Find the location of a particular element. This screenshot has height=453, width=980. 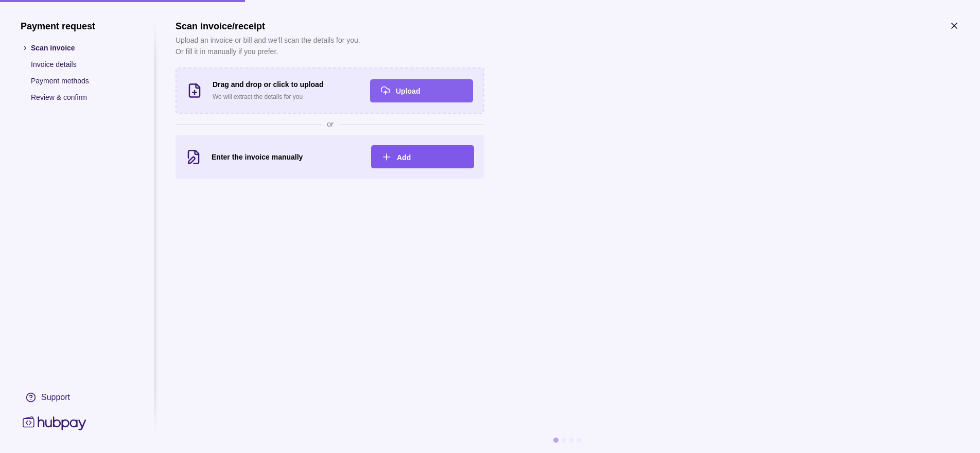

span: Upload is located at coordinates (408, 91).